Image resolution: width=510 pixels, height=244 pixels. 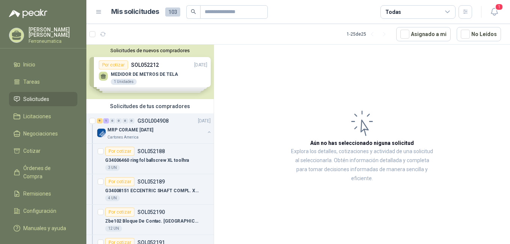 I want to click on div: 4 UN, so click(x=112, y=198).